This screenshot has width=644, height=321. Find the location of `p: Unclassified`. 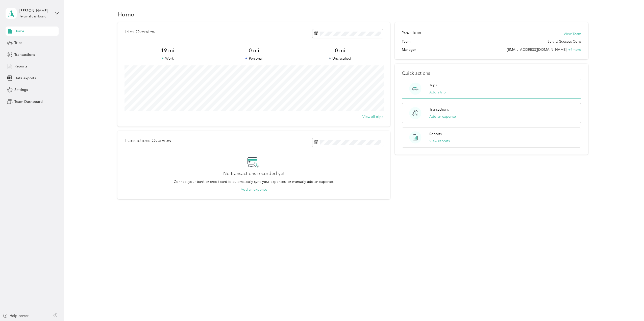

p: Unclassified is located at coordinates (340, 58).